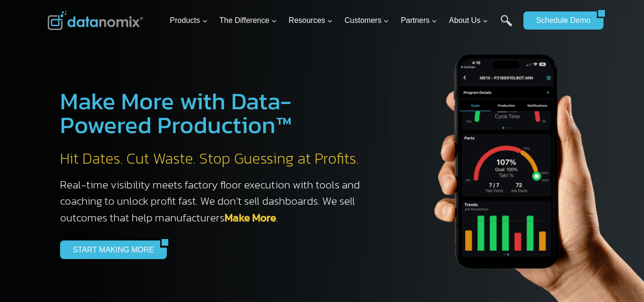 This screenshot has height=302, width=644. I want to click on span: Resources, so click(311, 21).